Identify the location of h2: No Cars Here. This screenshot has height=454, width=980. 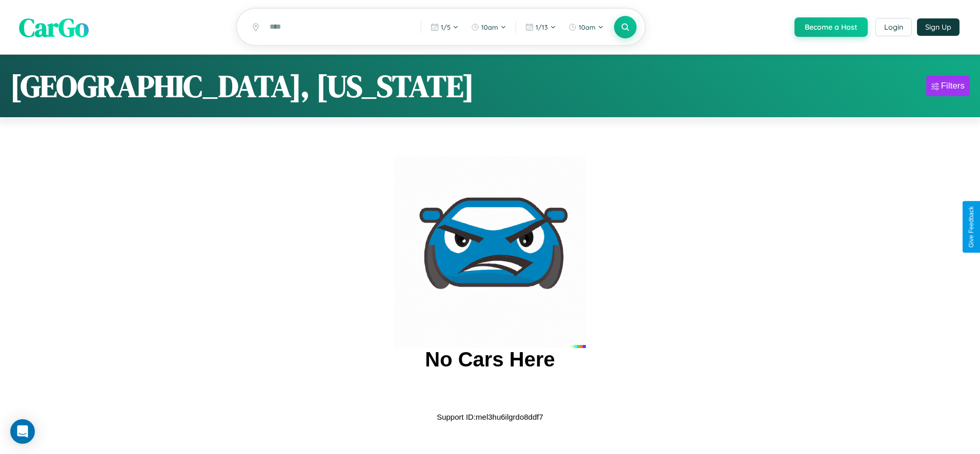
(489, 360).